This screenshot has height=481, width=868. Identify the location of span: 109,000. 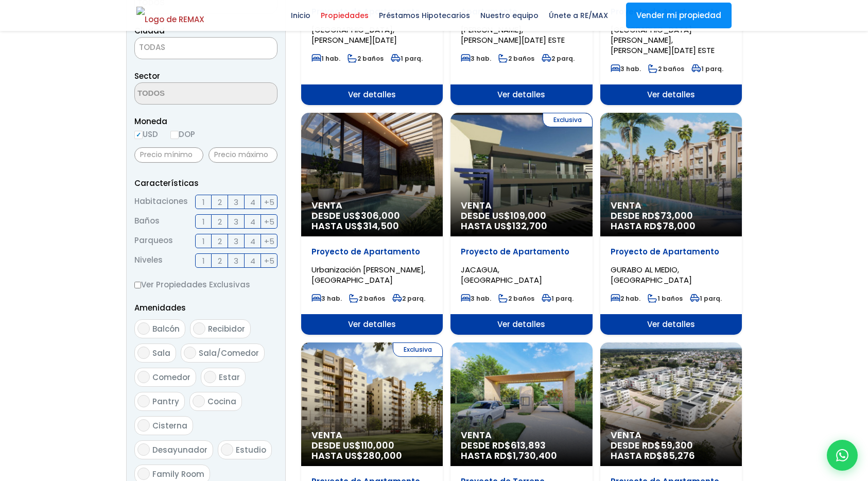
(528, 215).